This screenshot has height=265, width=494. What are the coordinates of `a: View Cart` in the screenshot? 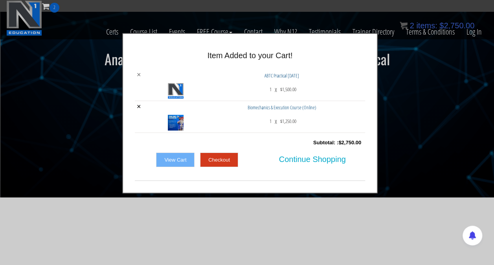 It's located at (175, 160).